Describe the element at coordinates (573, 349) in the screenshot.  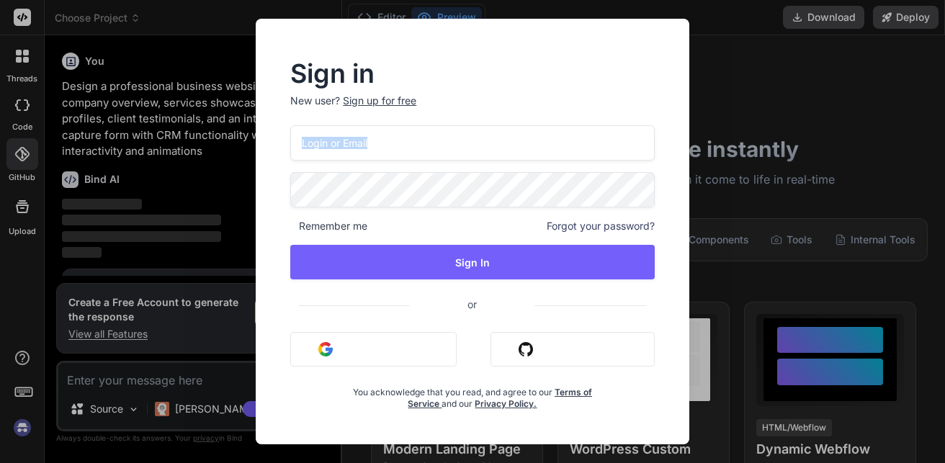
I see `button: Sign in with Github` at that location.